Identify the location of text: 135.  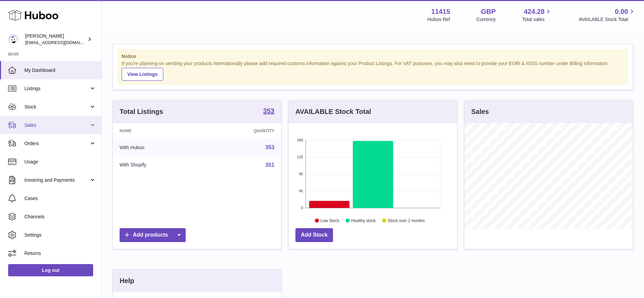
(300, 157).